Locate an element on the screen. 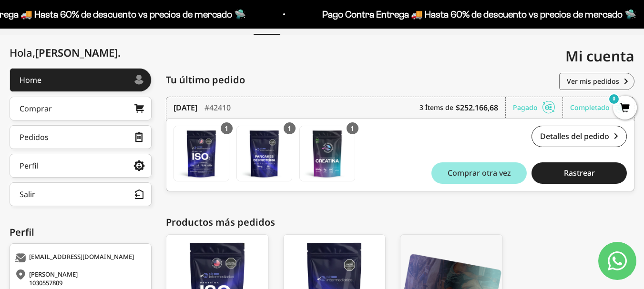 The height and width of the screenshot is (289, 644). div: Hola, is located at coordinates (65, 52).